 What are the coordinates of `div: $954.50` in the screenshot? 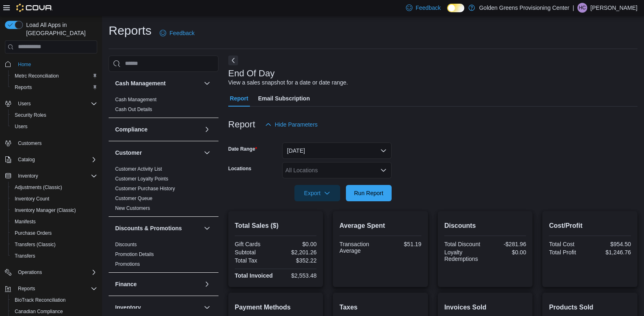 It's located at (612, 244).